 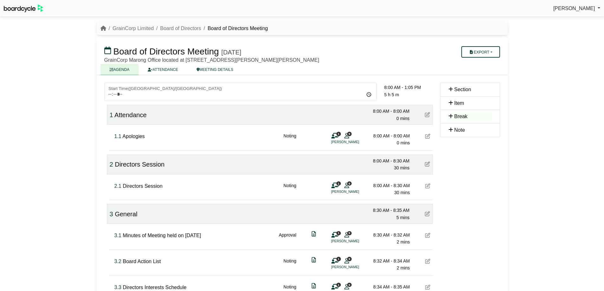 I want to click on span: Note, so click(x=459, y=130).